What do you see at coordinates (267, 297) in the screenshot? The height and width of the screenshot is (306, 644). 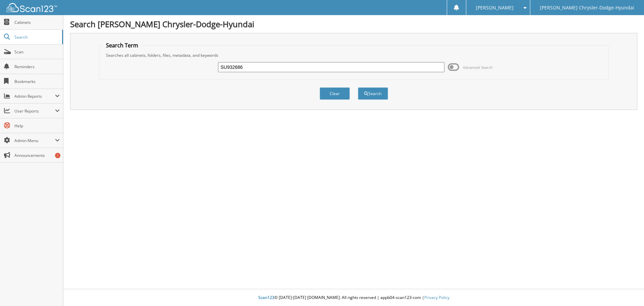 I see `span: Scan123` at bounding box center [267, 297].